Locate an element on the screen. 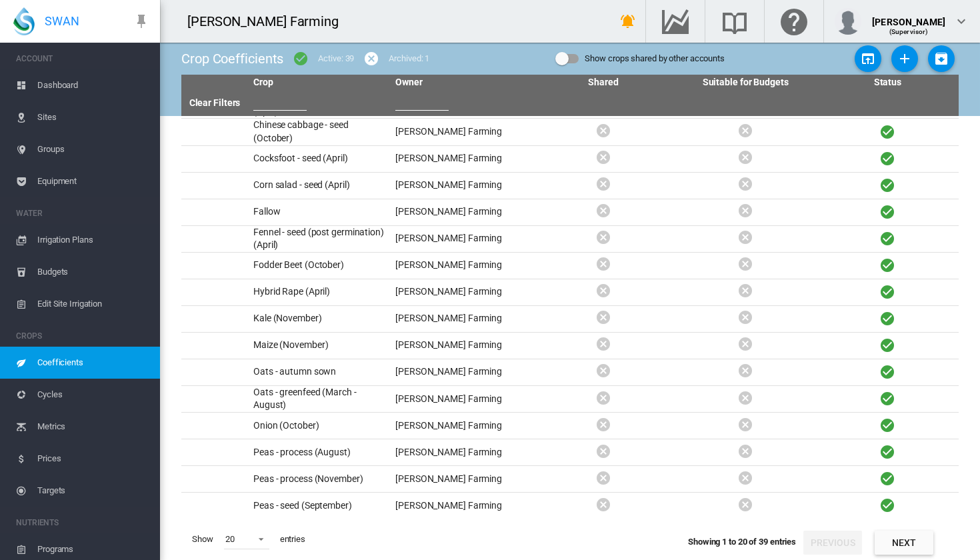  md-icon: Go to the Data Hub is located at coordinates (675, 21).